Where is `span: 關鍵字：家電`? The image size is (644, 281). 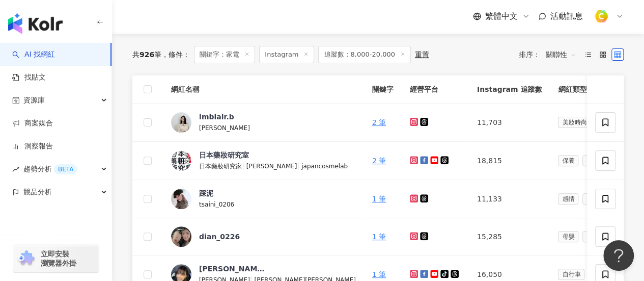 span: 關鍵字：家電 is located at coordinates (225, 55).